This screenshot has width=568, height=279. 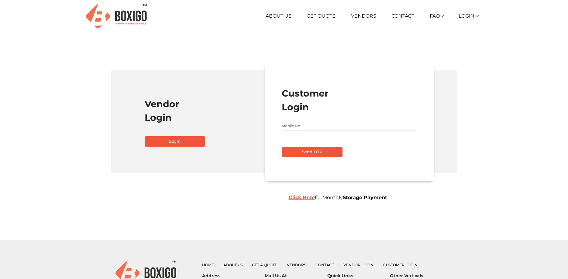 What do you see at coordinates (296, 276) in the screenshot?
I see `h6: Mail Us At` at bounding box center [296, 276].